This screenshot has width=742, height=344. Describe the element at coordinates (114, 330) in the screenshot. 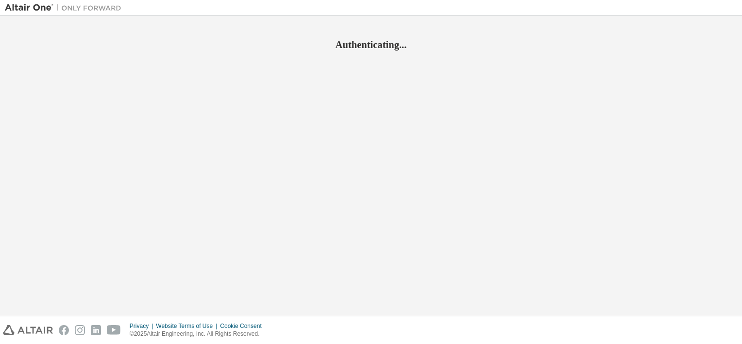

I see `img: youtube.svg` at that location.